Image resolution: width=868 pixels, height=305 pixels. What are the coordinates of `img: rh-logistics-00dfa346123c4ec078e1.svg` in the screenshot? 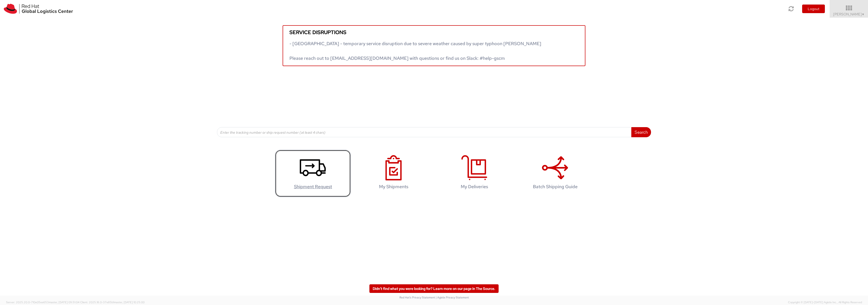 It's located at (39, 9).